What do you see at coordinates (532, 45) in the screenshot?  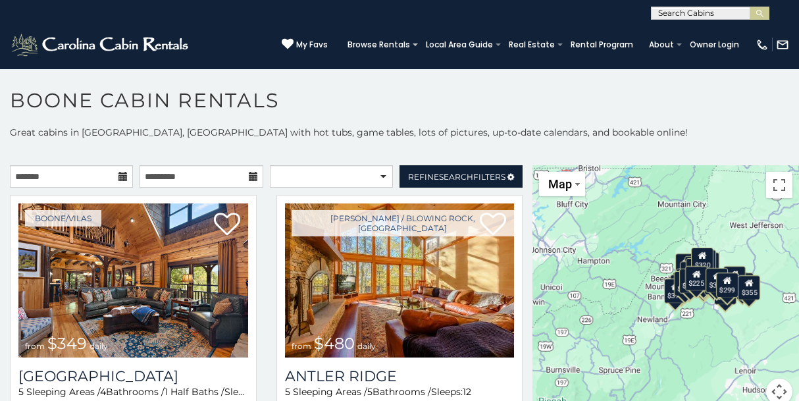 I see `a: Real Estate` at bounding box center [532, 45].